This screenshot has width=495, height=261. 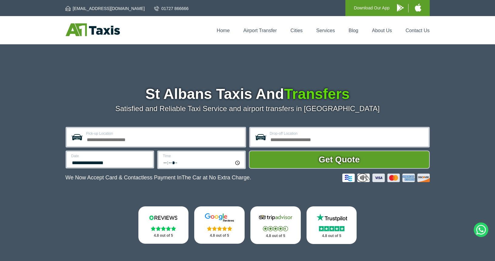 I want to click on label: Pick-up Location, so click(x=164, y=134).